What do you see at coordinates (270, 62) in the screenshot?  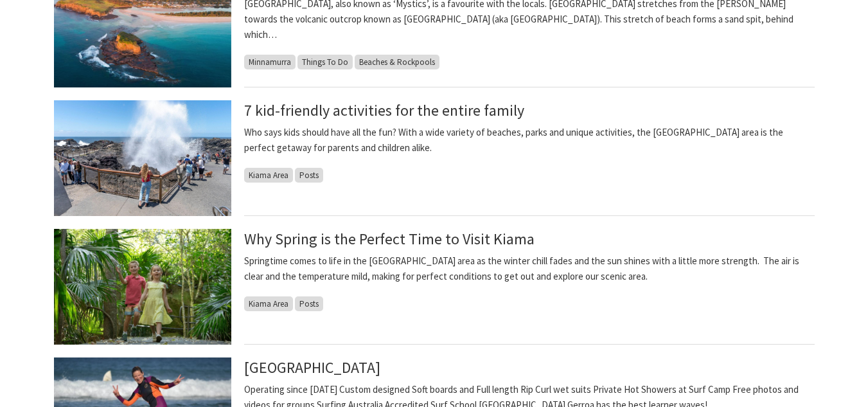 I see `span: Minnamurra` at bounding box center [270, 62].